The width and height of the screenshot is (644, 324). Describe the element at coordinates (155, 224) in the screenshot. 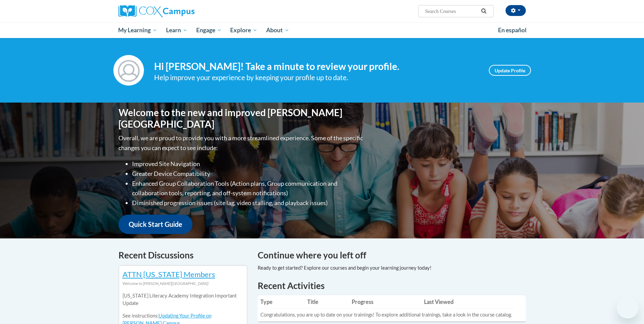

I see `a: Quick Start Guide` at that location.